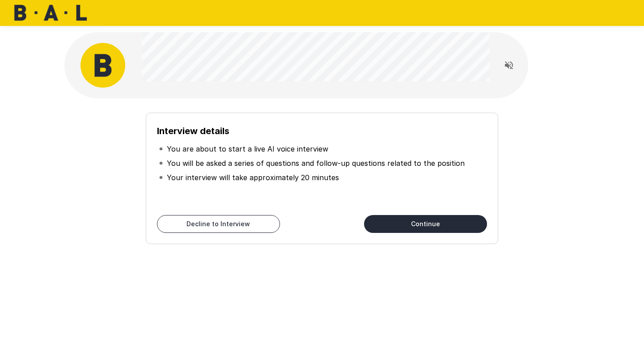 The width and height of the screenshot is (644, 363). I want to click on b: Interview details, so click(193, 131).